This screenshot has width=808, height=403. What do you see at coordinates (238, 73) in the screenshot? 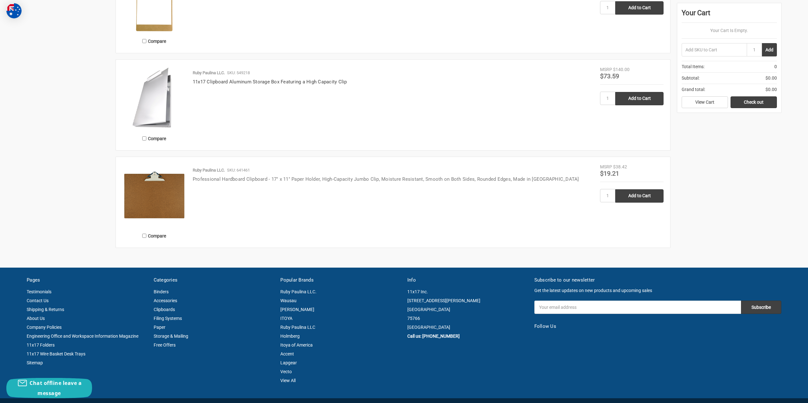
I see `p: SKU: 549218` at bounding box center [238, 73].